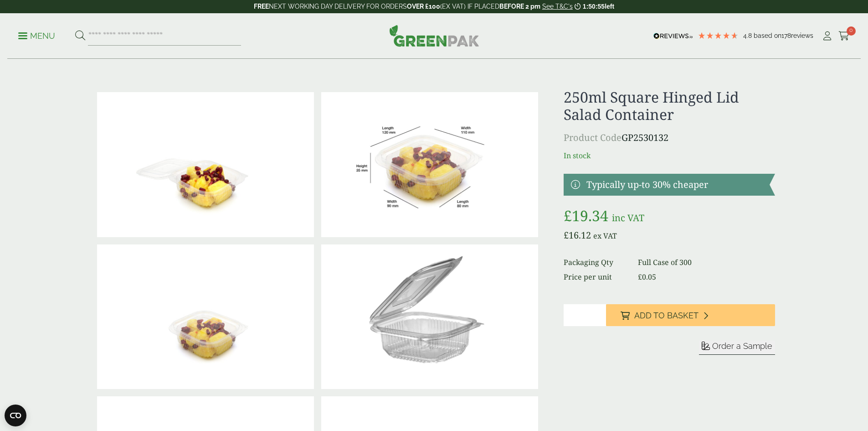  I want to click on span: ex VAT, so click(605, 236).